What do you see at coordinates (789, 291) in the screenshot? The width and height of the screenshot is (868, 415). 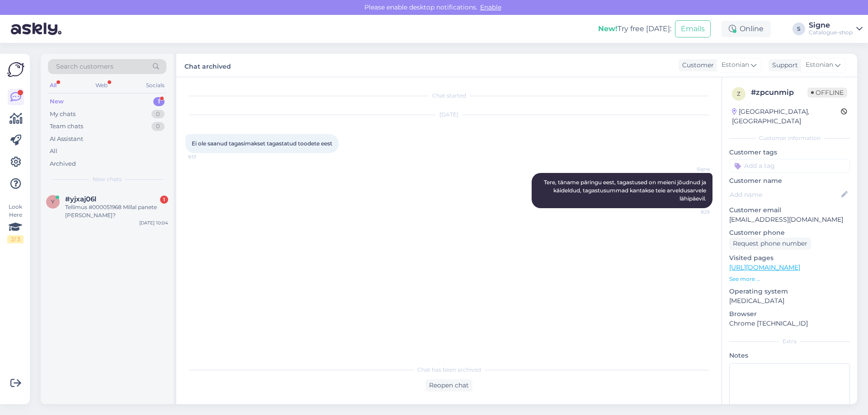 I see `p: Operating system` at bounding box center [789, 291].